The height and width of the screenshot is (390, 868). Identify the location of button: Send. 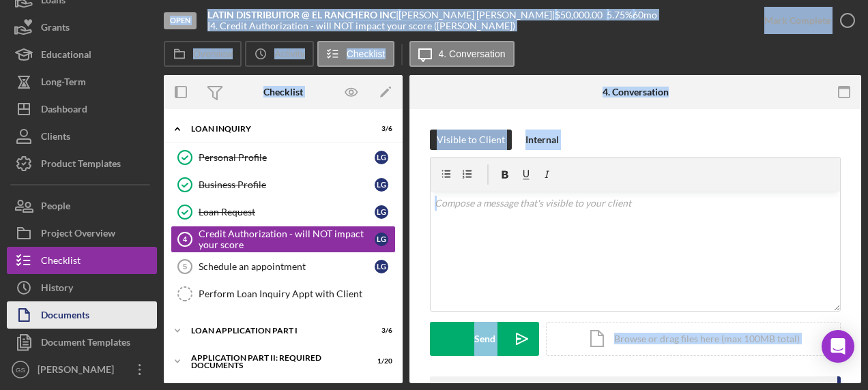
(484, 339).